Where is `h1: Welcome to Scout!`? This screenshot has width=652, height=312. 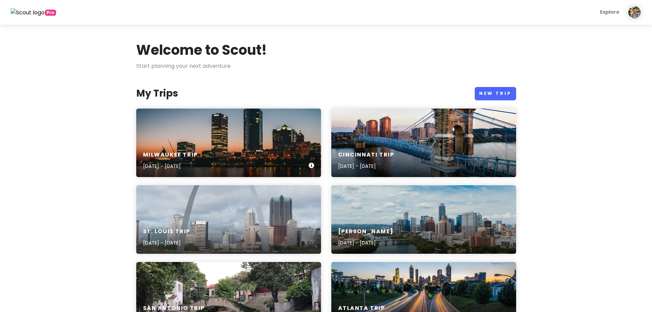 h1: Welcome to Scout! is located at coordinates (202, 50).